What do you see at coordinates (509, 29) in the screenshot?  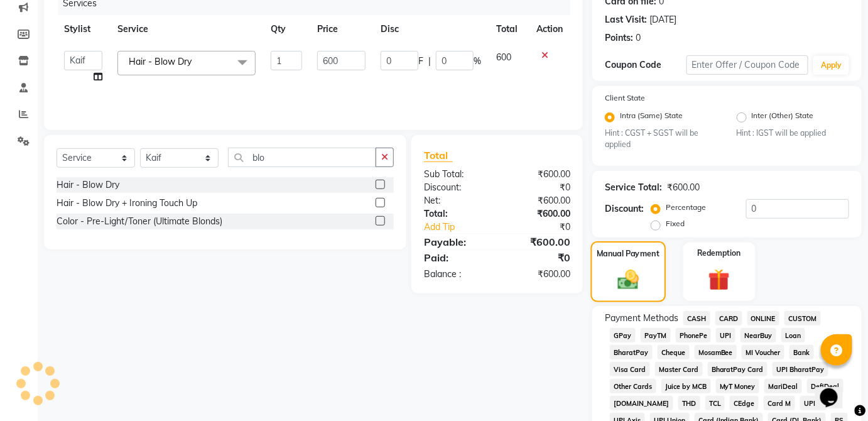 I see `th: Total` at bounding box center [509, 29].